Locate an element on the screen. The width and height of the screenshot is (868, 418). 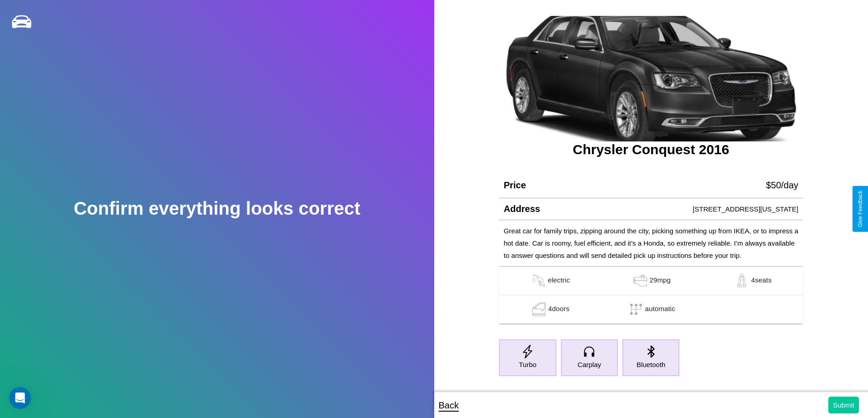
h3: Chrysler Conquest 2016 is located at coordinates (650, 150).